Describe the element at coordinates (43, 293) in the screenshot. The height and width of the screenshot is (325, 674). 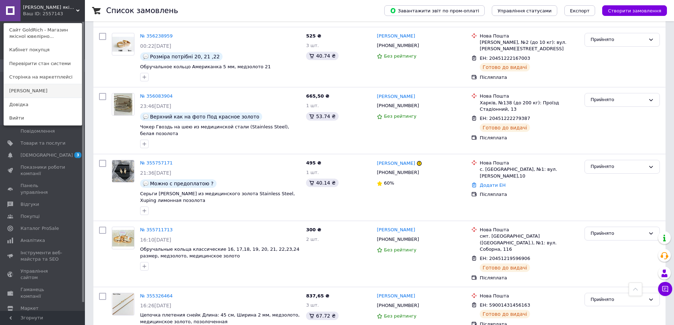
I see `span: Гаманець компанії` at that location.